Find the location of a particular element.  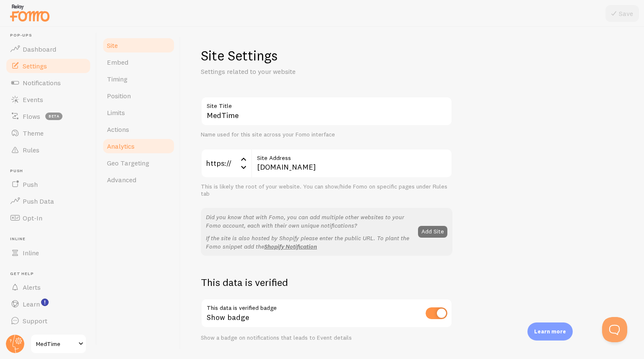

a: Push is located at coordinates (48, 184).